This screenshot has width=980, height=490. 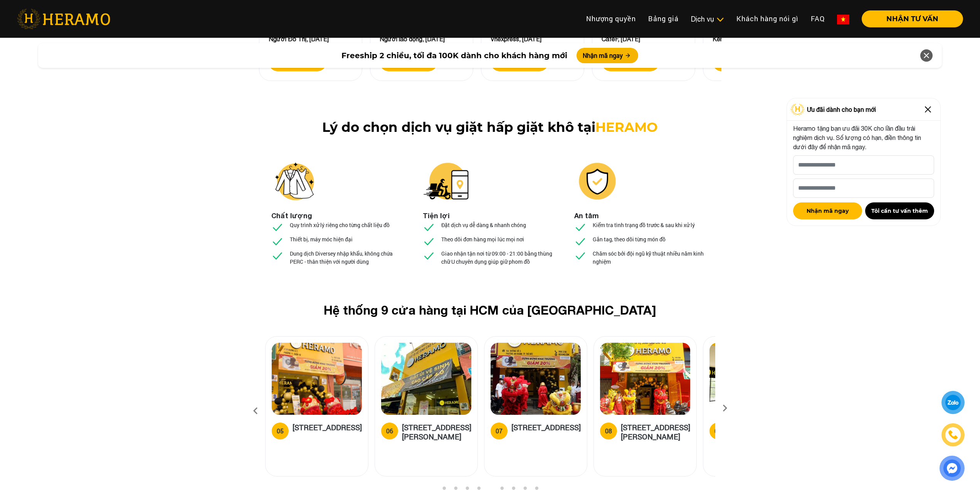 What do you see at coordinates (63, 19) in the screenshot?
I see `img: heramo-logo.png` at bounding box center [63, 19].